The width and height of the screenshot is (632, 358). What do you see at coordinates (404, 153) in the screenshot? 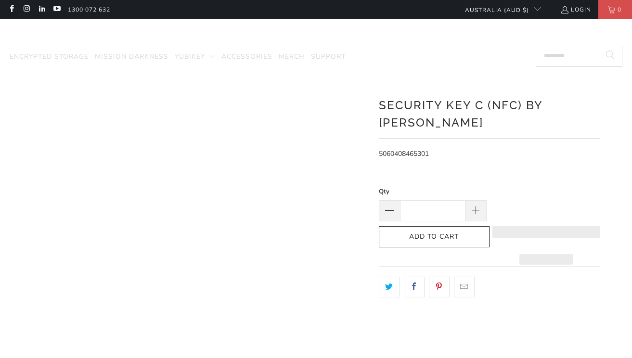
I see `span: 5060408465301` at bounding box center [404, 153].